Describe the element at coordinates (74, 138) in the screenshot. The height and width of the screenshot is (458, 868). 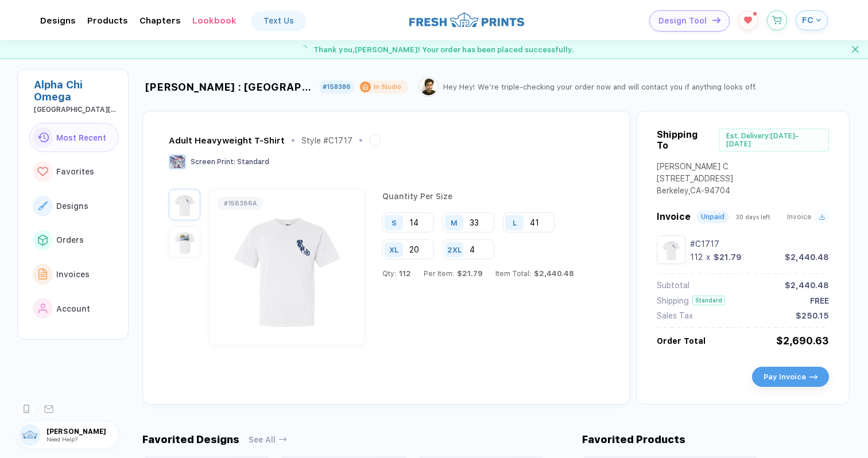
I see `button: link to iconMost Recent` at that location.